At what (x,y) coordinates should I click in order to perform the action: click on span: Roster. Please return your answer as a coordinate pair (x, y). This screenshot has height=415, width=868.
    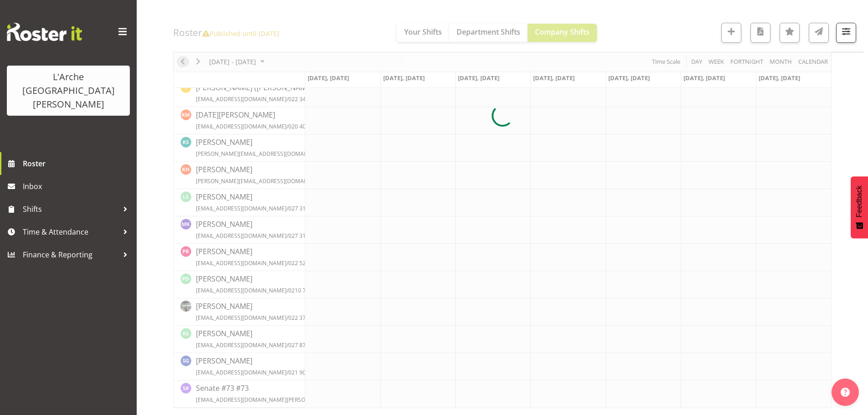
    Looking at the image, I should click on (77, 164).